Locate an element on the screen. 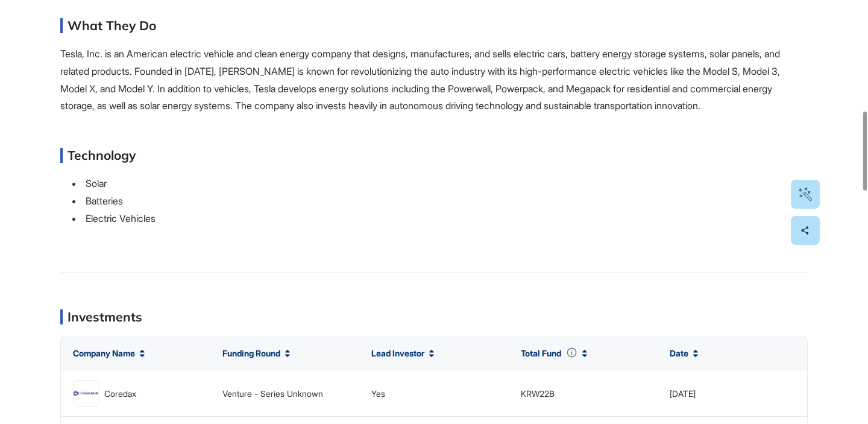 The height and width of the screenshot is (424, 868). span: Total Fund is located at coordinates (540, 353).